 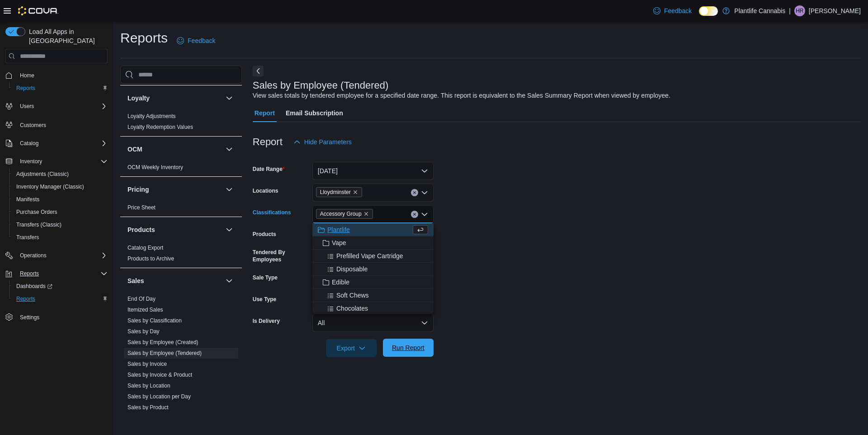 What do you see at coordinates (37, 212) in the screenshot?
I see `a: Purchase Orders` at bounding box center [37, 212].